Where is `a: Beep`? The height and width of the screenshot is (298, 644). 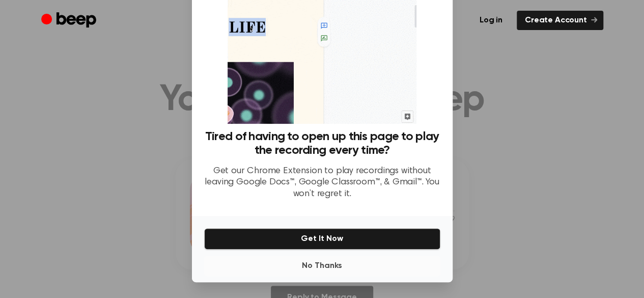 a: Beep is located at coordinates (69, 20).